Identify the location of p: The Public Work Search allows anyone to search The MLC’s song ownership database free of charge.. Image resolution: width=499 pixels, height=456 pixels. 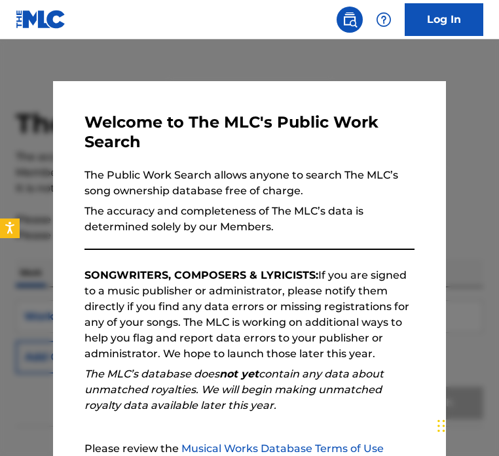
(249, 183).